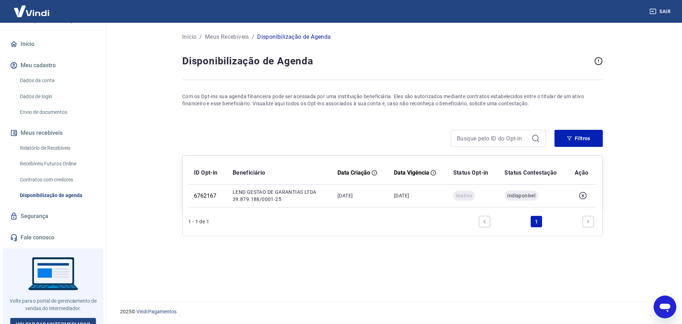 The height and width of the screenshot is (324, 682). What do you see at coordinates (464, 195) in the screenshot?
I see `span: Inativo` at bounding box center [464, 195].